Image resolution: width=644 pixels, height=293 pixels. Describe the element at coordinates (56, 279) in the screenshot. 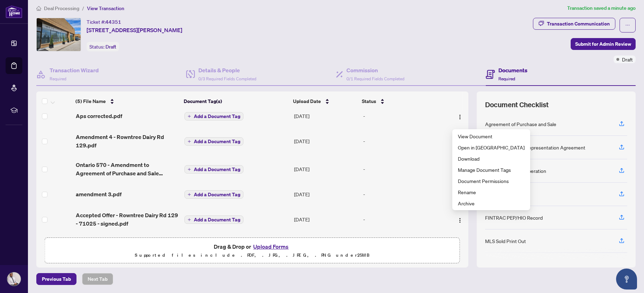

I see `span: Previous Tab` at that location.